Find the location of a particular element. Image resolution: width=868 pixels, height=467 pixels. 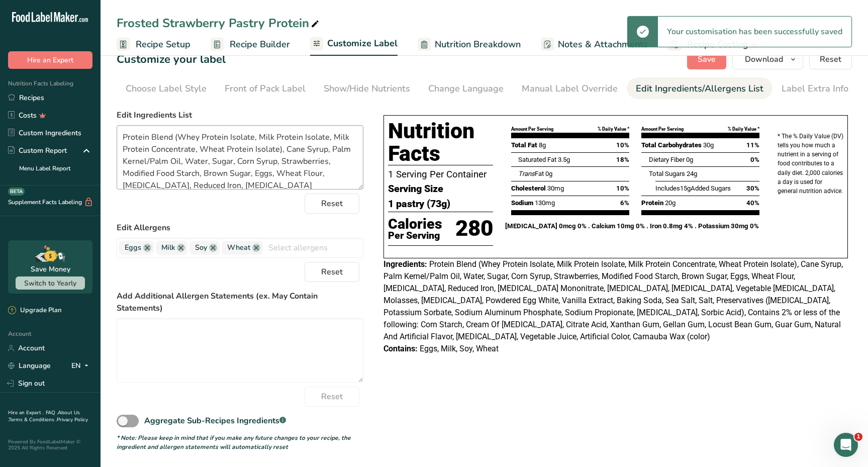

span: Wheat is located at coordinates (239, 248).